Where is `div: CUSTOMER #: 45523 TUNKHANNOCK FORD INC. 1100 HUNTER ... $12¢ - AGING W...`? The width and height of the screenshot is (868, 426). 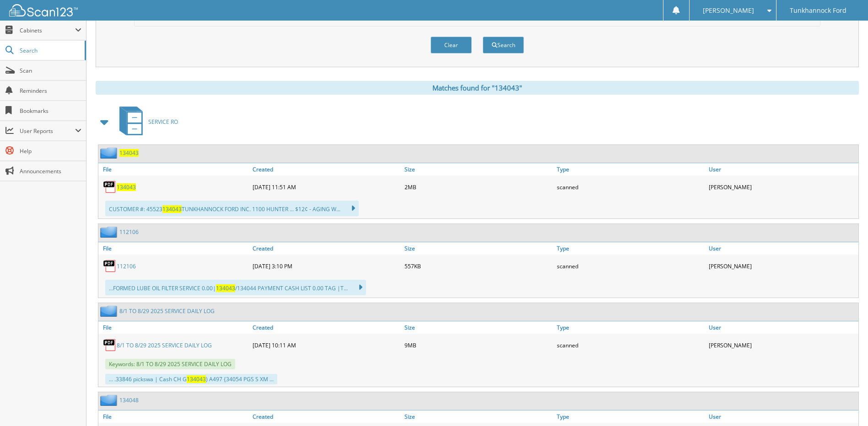 div: CUSTOMER #: 45523 TUNKHANNOCK FORD INC. 1100 HUNTER ... $12¢ - AGING W... is located at coordinates (232, 208).